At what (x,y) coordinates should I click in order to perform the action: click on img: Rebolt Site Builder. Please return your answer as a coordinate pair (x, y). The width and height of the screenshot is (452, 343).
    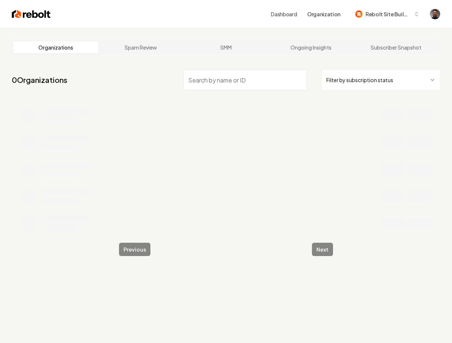
    Looking at the image, I should click on (359, 14).